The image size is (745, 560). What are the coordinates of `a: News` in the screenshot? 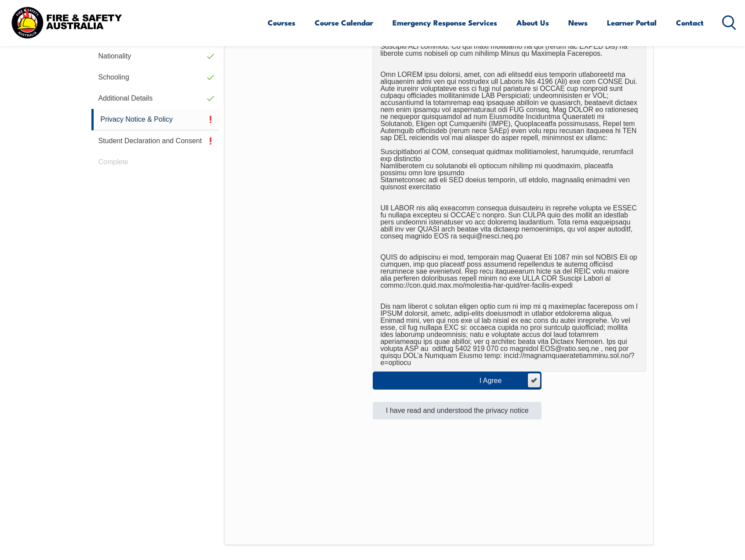 It's located at (578, 22).